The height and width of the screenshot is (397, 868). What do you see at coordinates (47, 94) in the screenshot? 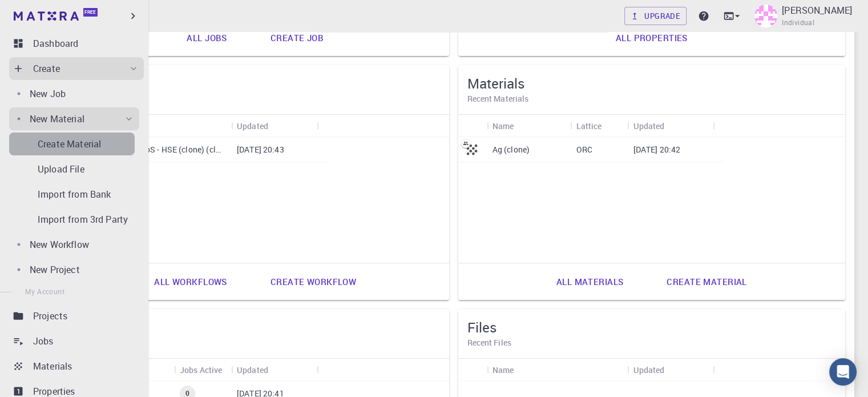
I see `p: New Job` at bounding box center [47, 94].